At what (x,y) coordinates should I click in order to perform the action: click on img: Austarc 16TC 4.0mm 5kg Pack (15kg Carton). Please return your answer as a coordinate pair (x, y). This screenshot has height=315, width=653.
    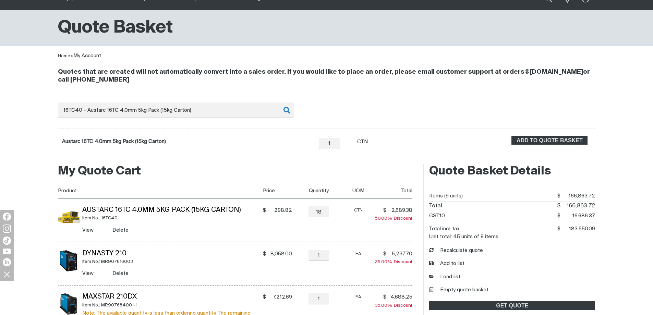
    Looking at the image, I should click on (69, 217).